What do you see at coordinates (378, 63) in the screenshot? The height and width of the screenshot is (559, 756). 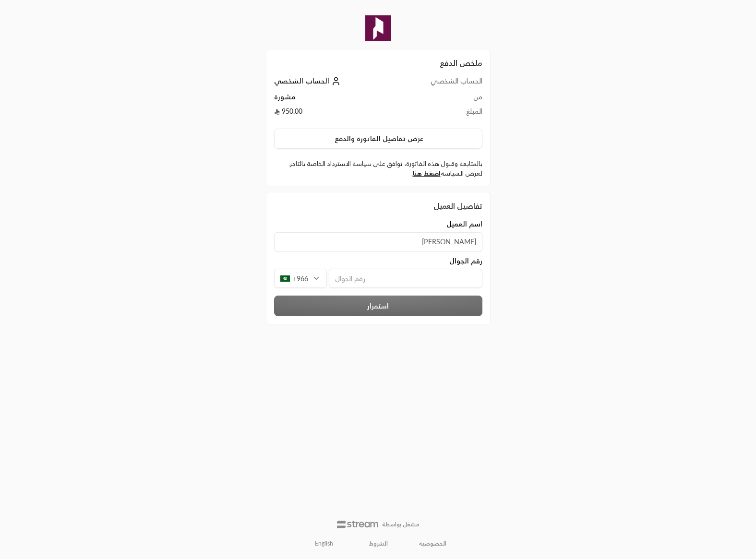 I see `h2: ملخص الدفع` at bounding box center [378, 63].